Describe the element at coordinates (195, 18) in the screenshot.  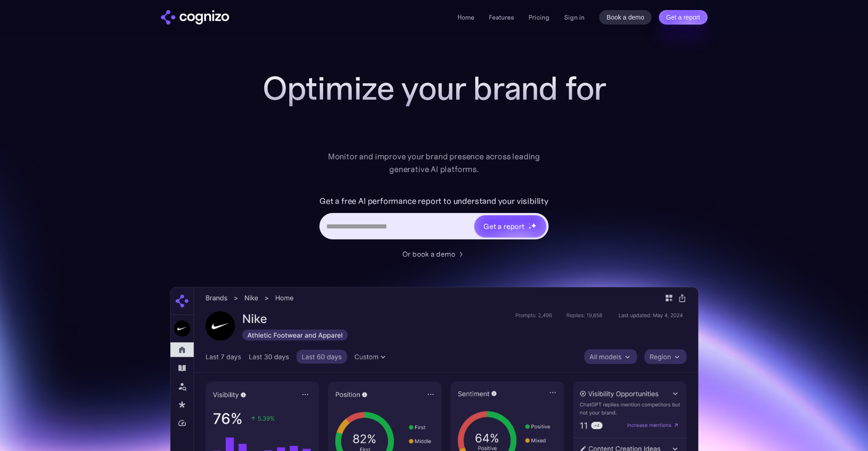
I see `a: home` at that location.